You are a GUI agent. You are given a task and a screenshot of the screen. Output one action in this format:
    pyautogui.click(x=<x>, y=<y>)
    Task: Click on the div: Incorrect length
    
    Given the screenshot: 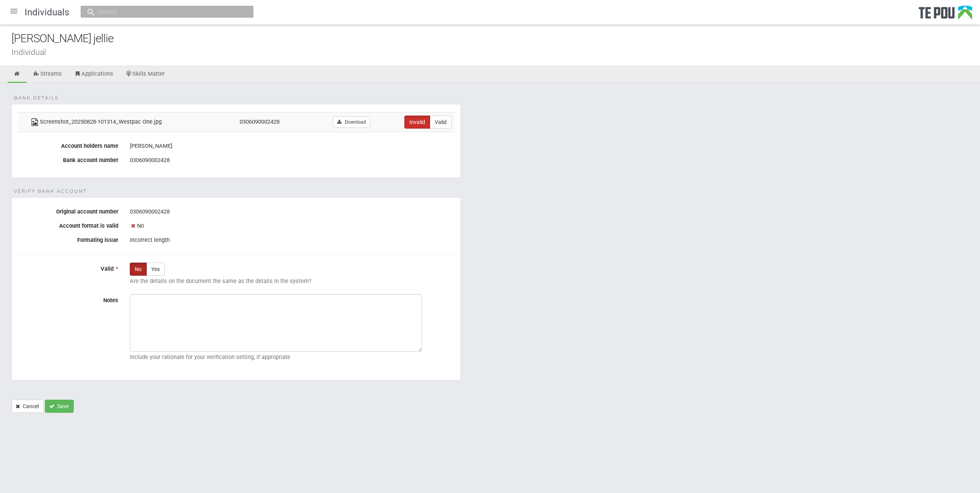 What is the action you would take?
    pyautogui.click(x=292, y=240)
    